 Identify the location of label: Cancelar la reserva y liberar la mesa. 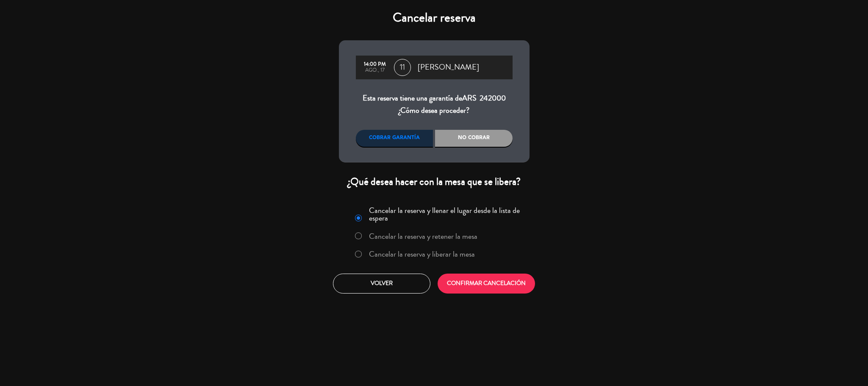
(422, 254).